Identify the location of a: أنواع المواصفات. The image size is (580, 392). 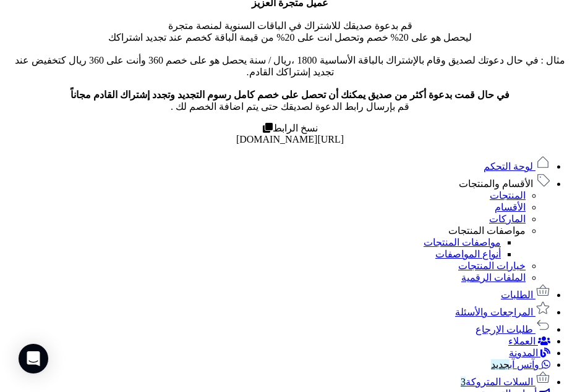
(468, 254).